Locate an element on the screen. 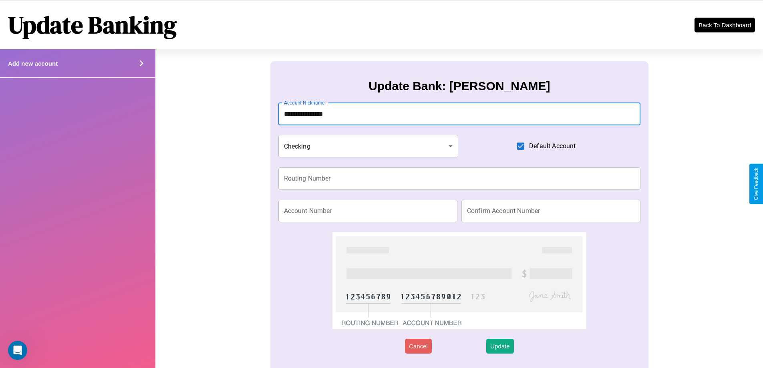  button: Update is located at coordinates (500, 346).